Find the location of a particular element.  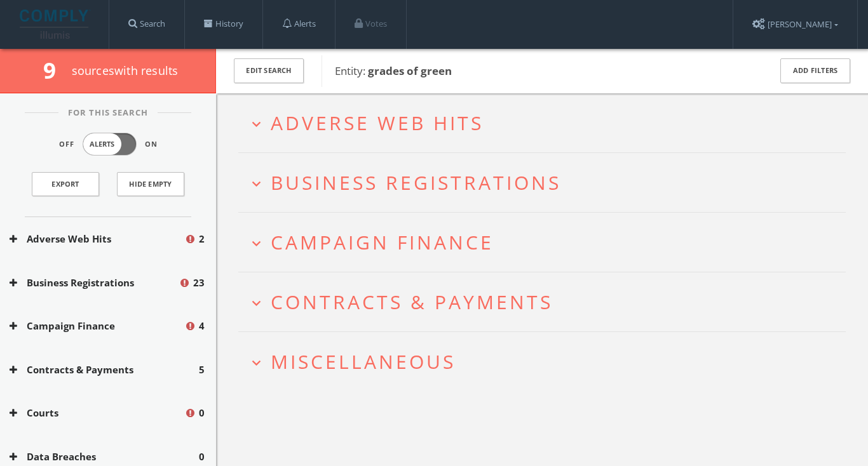

a: Export is located at coordinates (66, 184).